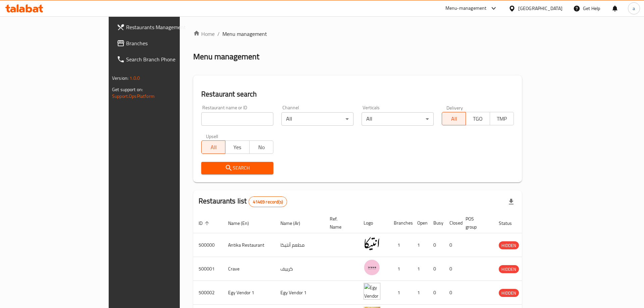 The height and width of the screenshot is (308, 644). I want to click on input: Search for restaurant name or ID.., so click(237, 119).